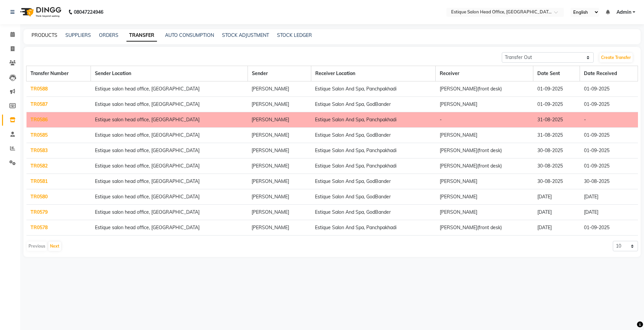 This screenshot has height=330, width=644. What do you see at coordinates (39, 151) in the screenshot?
I see `a: TR0583` at bounding box center [39, 151].